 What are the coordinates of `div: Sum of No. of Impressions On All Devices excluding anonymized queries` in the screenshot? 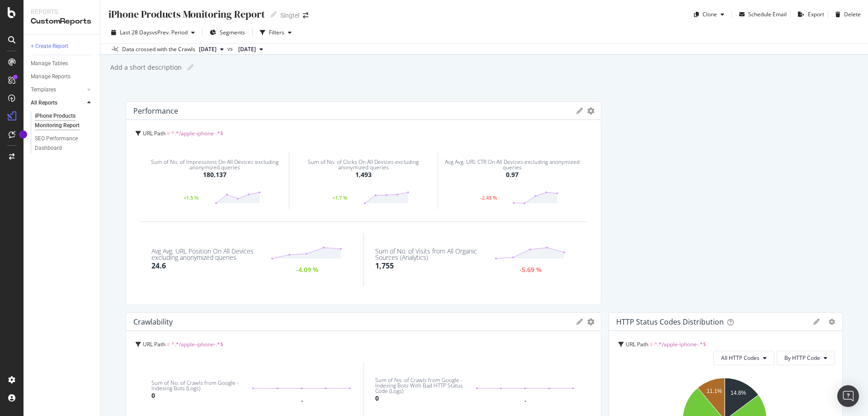 It's located at (215, 164).